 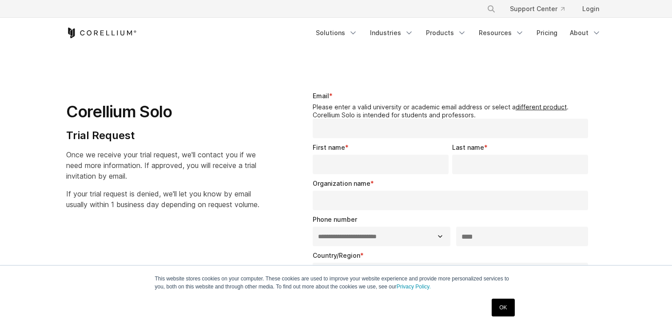 I want to click on button: Search, so click(x=492, y=9).